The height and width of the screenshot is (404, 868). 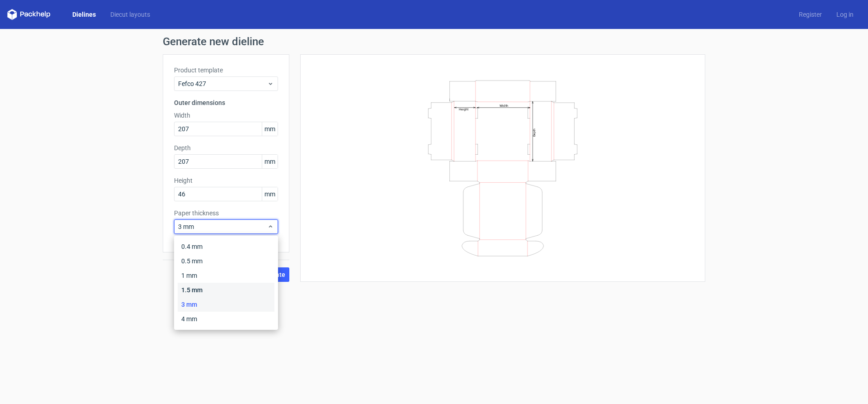 I want to click on label: Product template, so click(x=226, y=70).